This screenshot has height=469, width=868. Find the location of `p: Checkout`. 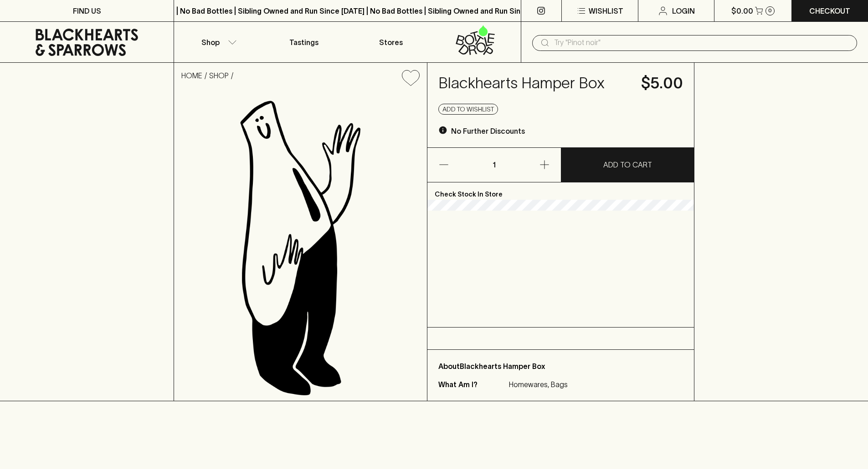

p: Checkout is located at coordinates (830, 11).